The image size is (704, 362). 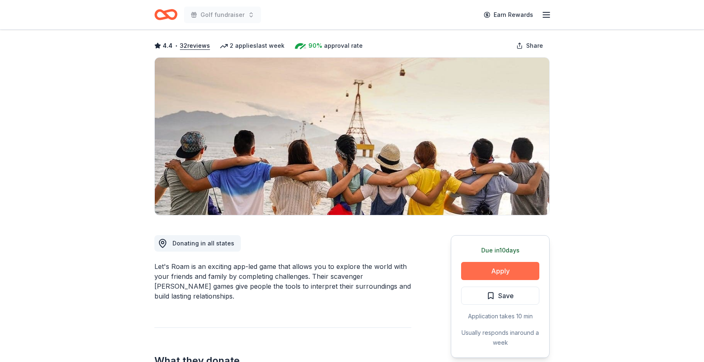 I want to click on span: approval rate, so click(x=343, y=46).